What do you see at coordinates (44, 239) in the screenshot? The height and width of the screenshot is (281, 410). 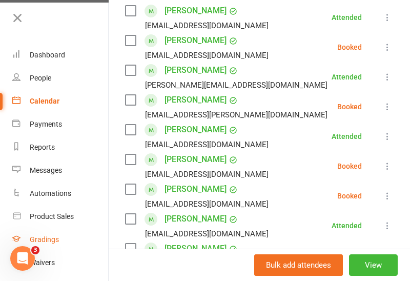 I see `div: Gradings` at bounding box center [44, 239].